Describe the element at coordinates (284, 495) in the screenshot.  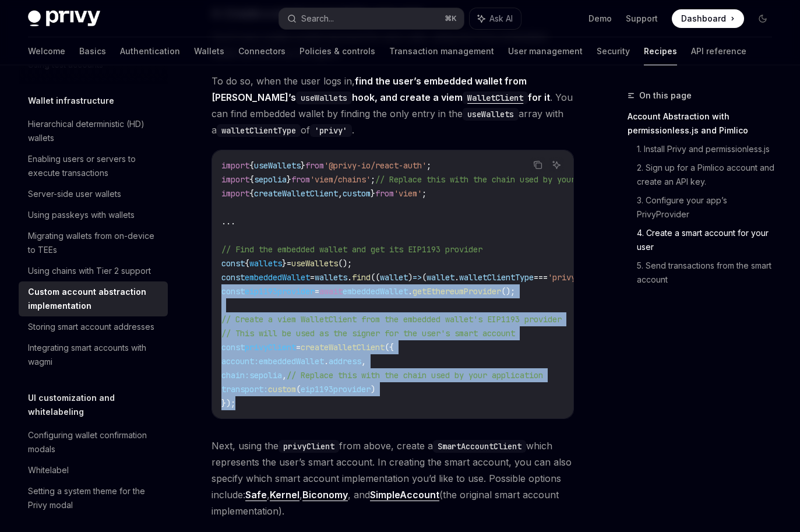
I see `a: Kernel` at that location.